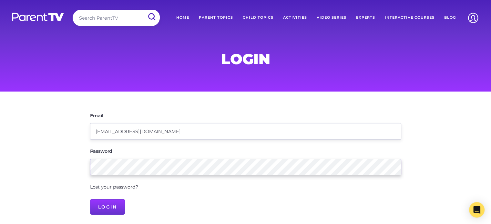  I want to click on input: Submit, so click(151, 17).